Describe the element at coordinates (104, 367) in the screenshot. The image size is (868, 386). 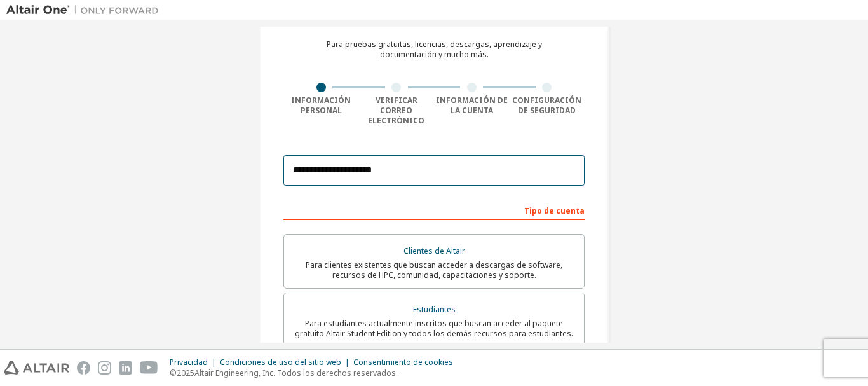
I see `img: instagram.svg` at that location.